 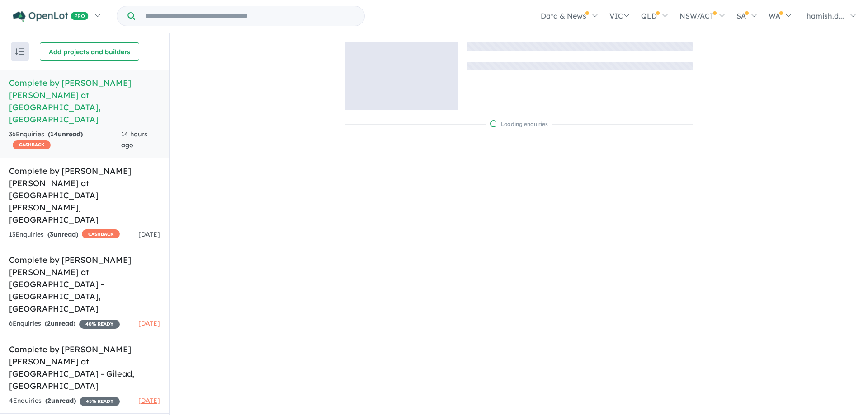 What do you see at coordinates (99, 324) in the screenshot?
I see `span: 40 % READY` at bounding box center [99, 324].